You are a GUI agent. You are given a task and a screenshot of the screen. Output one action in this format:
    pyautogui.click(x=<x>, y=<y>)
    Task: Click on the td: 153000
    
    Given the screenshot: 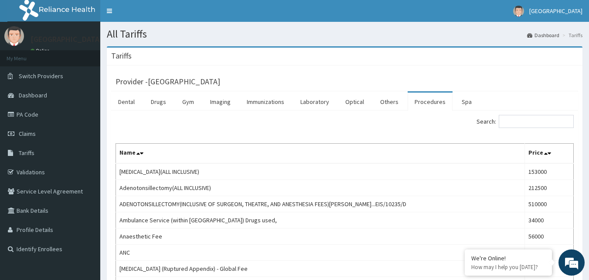 What is the action you would take?
    pyautogui.click(x=549, y=171)
    